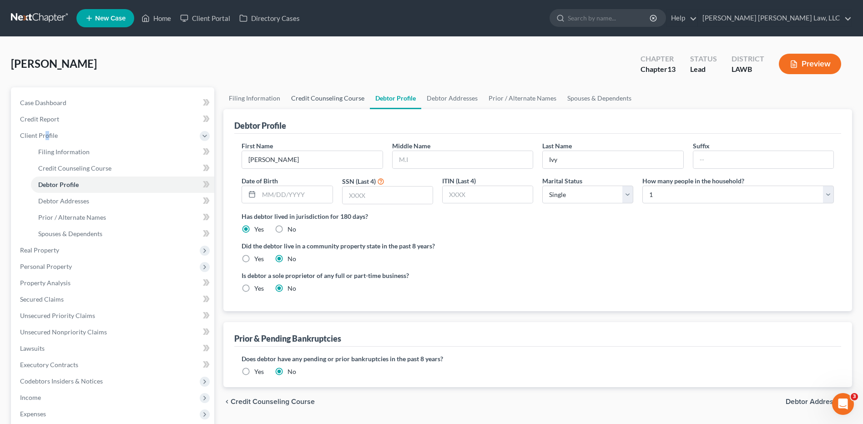 This screenshot has height=424, width=863. What do you see at coordinates (557, 146) in the screenshot?
I see `label: Last Name` at bounding box center [557, 146].